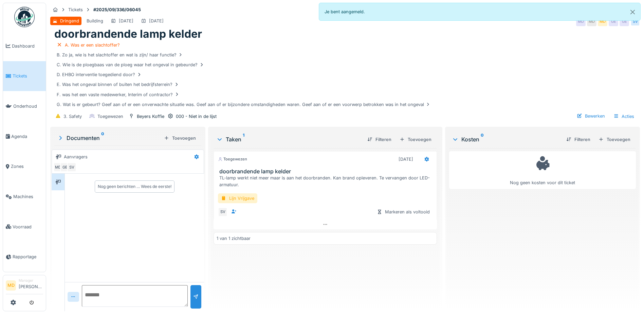 This screenshot has width=644, height=314. What do you see at coordinates (28, 227) in the screenshot?
I see `span: Voorraad` at bounding box center [28, 227].